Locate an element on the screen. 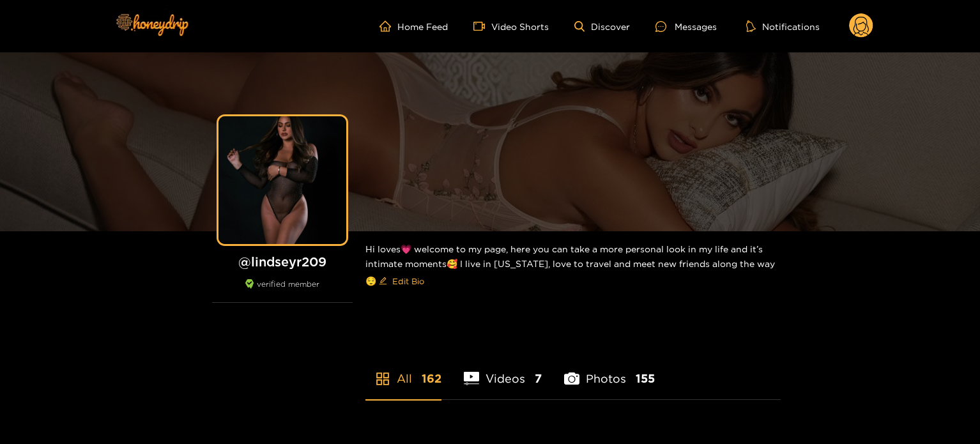 The height and width of the screenshot is (444, 980). span: 162 is located at coordinates (431, 378).